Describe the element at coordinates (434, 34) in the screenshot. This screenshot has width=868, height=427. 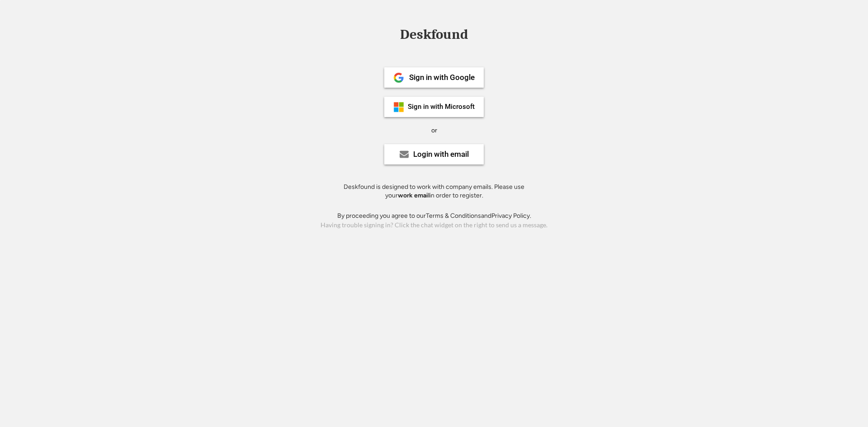
I see `div: Deskfound` at that location.